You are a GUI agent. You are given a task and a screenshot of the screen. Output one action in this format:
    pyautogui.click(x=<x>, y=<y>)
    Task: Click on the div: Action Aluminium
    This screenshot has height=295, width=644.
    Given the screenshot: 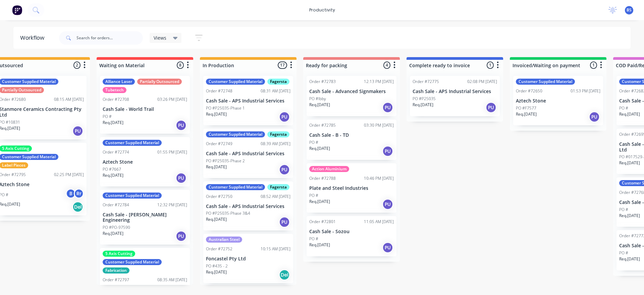 What is the action you would take?
    pyautogui.click(x=329, y=169)
    